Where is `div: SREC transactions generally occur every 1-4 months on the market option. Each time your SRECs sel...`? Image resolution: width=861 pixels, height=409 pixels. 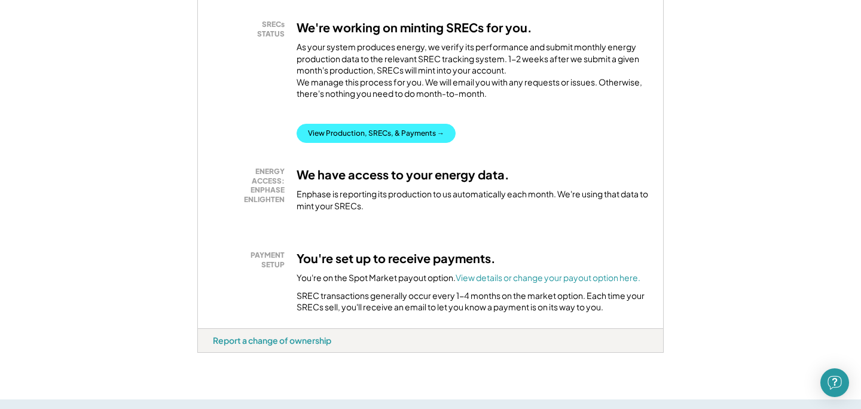
div: SREC transactions generally occur every 1-4 months on the market option. Each time your SRECs sel... is located at coordinates (472, 301).